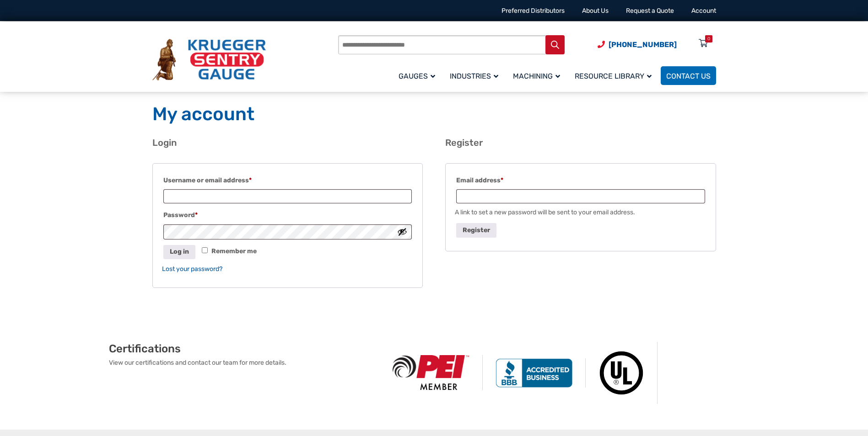 The height and width of the screenshot is (436, 868). I want to click on a: Gauges, so click(419, 76).